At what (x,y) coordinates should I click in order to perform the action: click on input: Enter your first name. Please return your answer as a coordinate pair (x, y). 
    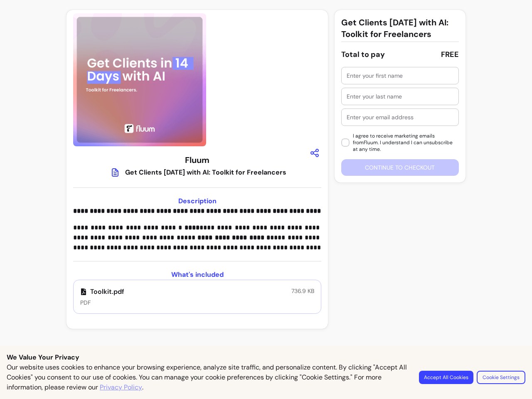
    Looking at the image, I should click on (400, 76).